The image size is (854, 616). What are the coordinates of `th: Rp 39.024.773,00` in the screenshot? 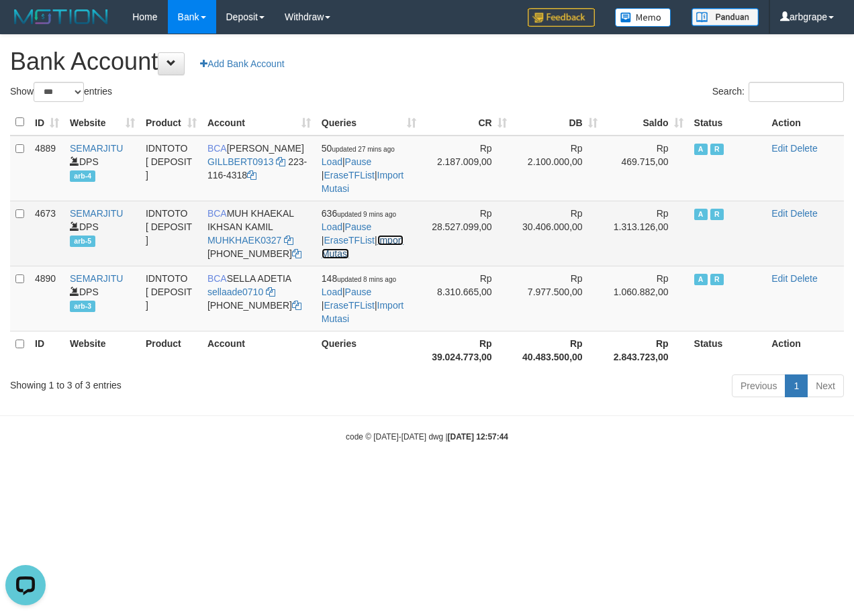 It's located at (467, 350).